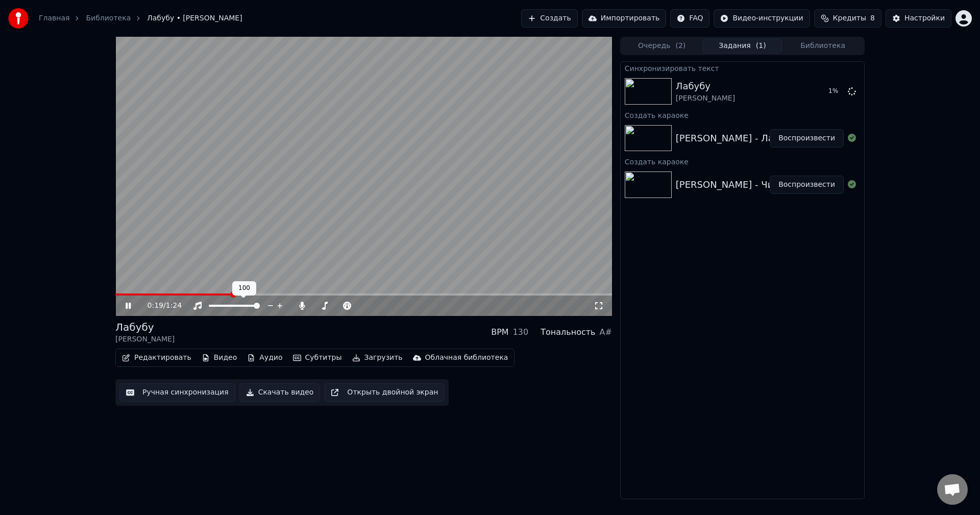  Describe the element at coordinates (108, 18) in the screenshot. I see `a: Библиотека` at that location.